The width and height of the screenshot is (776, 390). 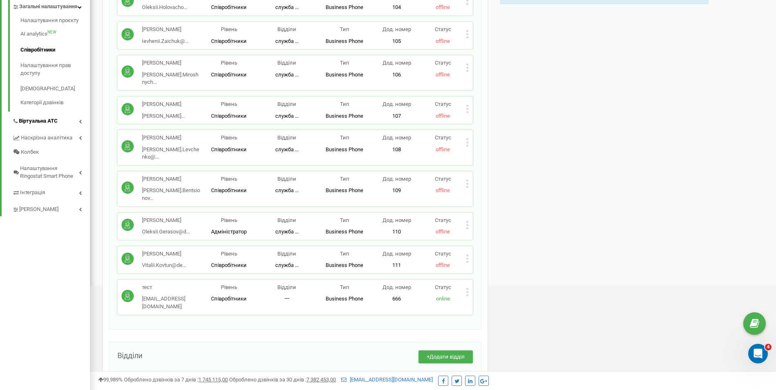 I want to click on a: Налаштування проєкту, so click(x=55, y=22).